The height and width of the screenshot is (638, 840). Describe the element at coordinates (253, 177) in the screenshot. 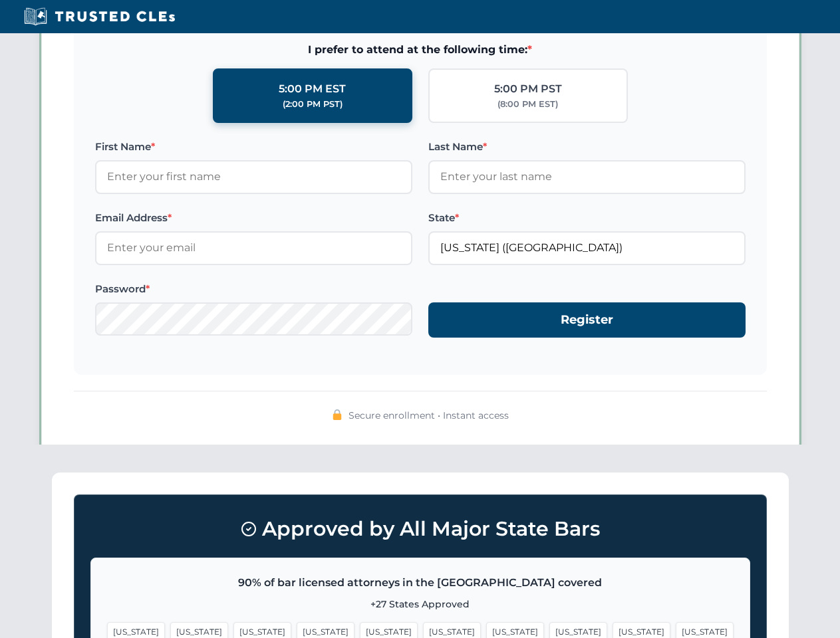

I see `input: Enter your first name` at that location.